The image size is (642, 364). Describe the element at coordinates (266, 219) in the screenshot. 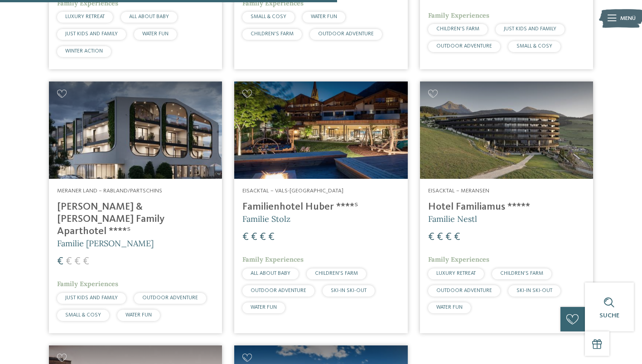

I see `span: Familie Stolz` at that location.